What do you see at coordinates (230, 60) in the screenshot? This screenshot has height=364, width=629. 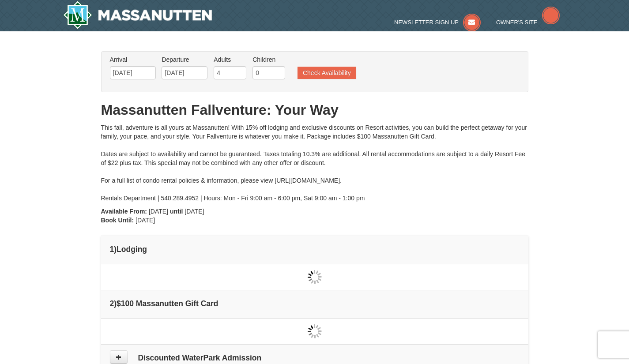 I see `label: Adults` at bounding box center [230, 60].